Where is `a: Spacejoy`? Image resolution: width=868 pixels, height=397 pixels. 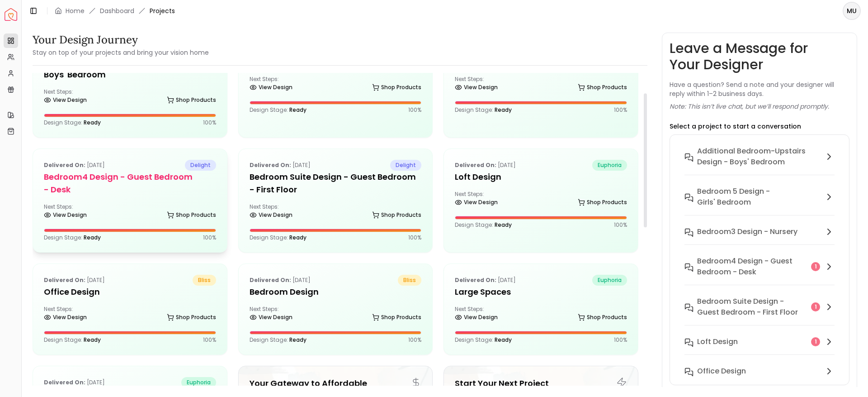
a: Spacejoy is located at coordinates (11, 15).